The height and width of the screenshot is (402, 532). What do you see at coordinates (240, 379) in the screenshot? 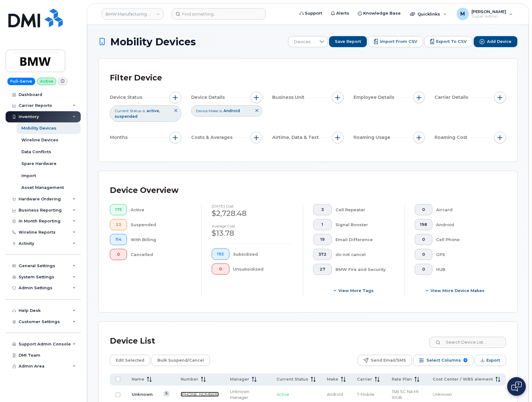
I see `span: Manager` at bounding box center [240, 379].